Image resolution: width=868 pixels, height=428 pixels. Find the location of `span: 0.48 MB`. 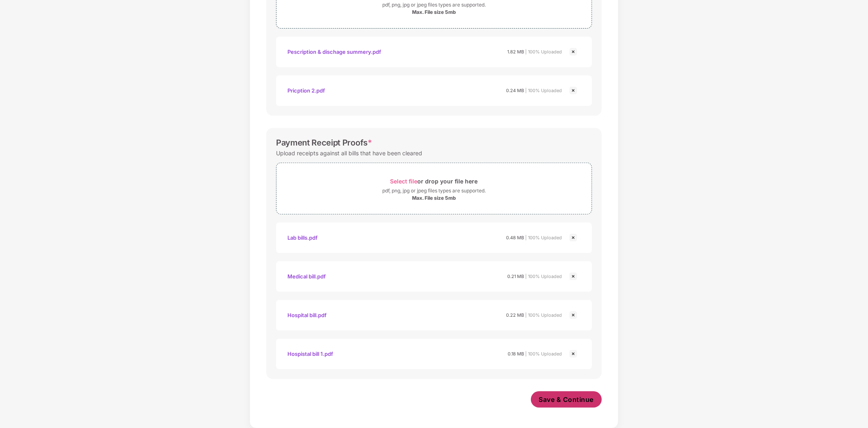

span: 0.48 MB is located at coordinates (515, 237).